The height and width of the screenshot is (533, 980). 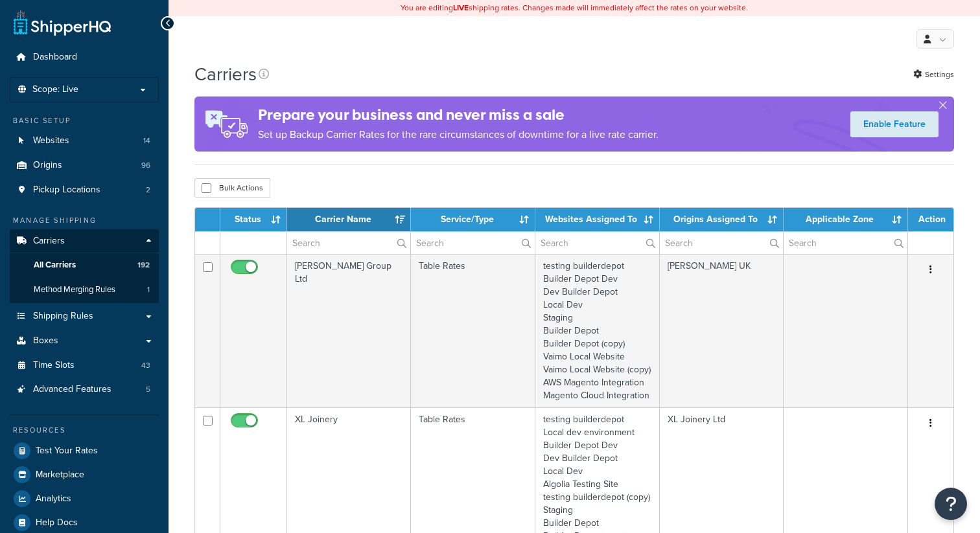 What do you see at coordinates (60, 474) in the screenshot?
I see `span: Marketplace` at bounding box center [60, 474].